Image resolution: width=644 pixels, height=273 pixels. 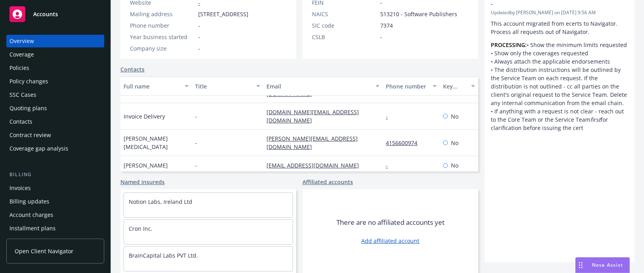 I want to click on div: Mailing address, so click(x=162, y=14).